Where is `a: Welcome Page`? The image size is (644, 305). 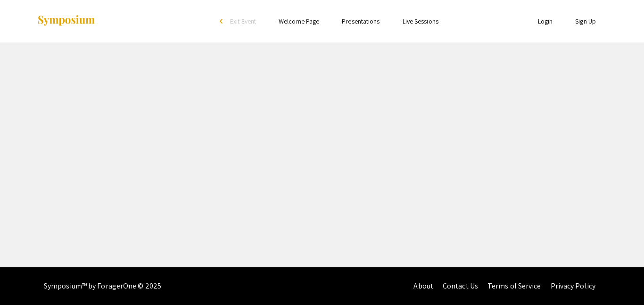 a: Welcome Page is located at coordinates (299, 21).